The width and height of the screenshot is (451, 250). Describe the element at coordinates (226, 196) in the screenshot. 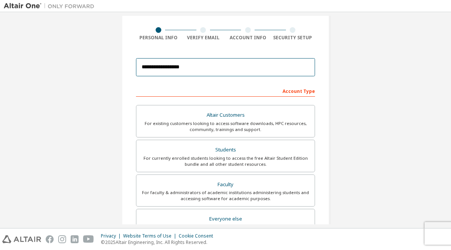

I see `div: For faculty & administrators of academic institutions administering students and accessing softwa...` at that location.